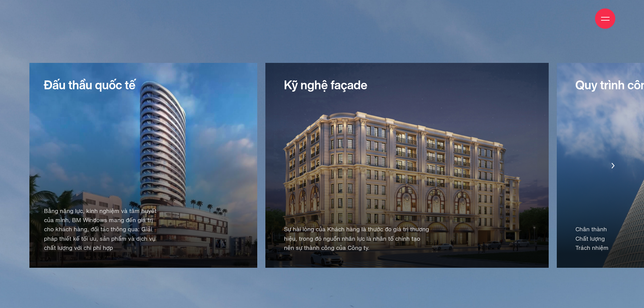 The height and width of the screenshot is (308, 644). Describe the element at coordinates (102, 230) in the screenshot. I see `p: Bằng năng lực, kinh nghiệm và tâm huyết của mình, BM Windows mang đến giá trị cho khách hàng, đối...` at that location.